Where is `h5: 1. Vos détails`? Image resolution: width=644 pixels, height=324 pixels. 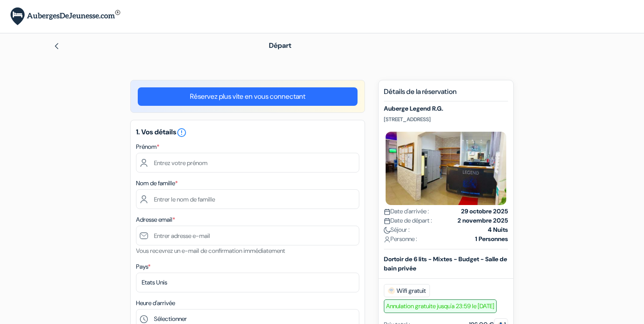 h5: 1. Vos détails is located at coordinates (247, 133).